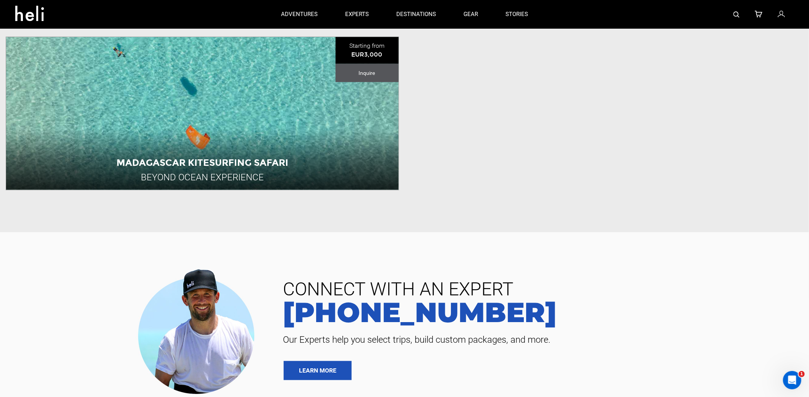 This screenshot has width=809, height=397. What do you see at coordinates (318, 370) in the screenshot?
I see `a: LEARN MORE` at bounding box center [318, 370].